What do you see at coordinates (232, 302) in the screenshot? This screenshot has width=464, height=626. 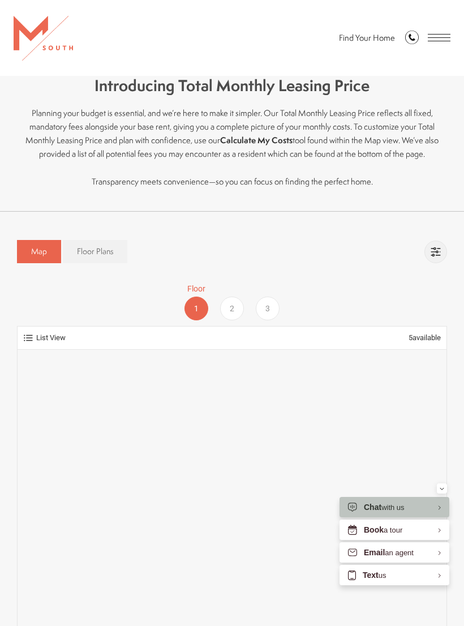 I see `a: Floor 2` at bounding box center [232, 302].